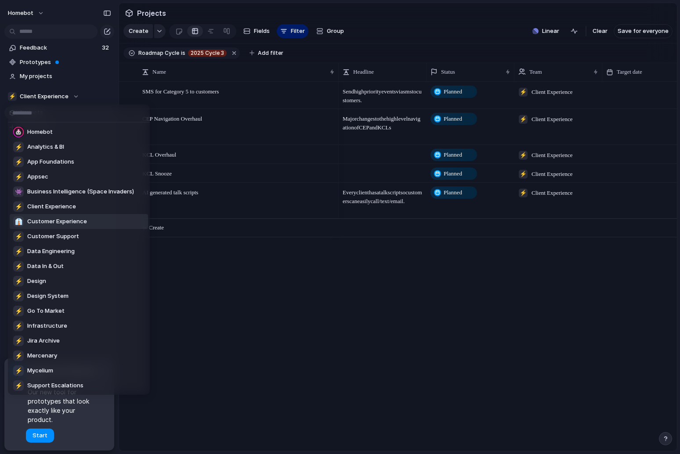 Image resolution: width=680 pixels, height=454 pixels. Describe the element at coordinates (42, 356) in the screenshot. I see `span: Mercenary` at that location.